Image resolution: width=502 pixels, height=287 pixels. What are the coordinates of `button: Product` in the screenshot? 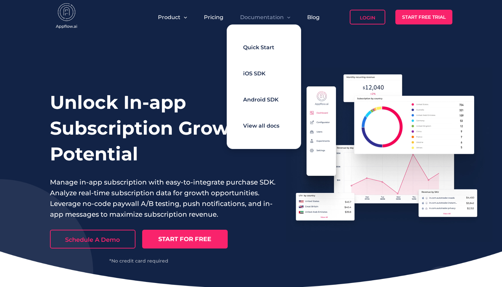 It's located at (172, 17).